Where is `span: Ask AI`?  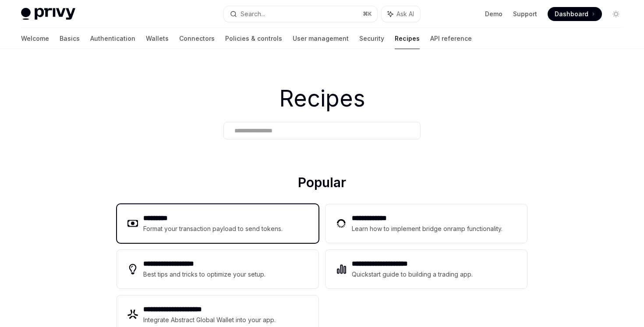 span: Ask AI is located at coordinates (405, 14).